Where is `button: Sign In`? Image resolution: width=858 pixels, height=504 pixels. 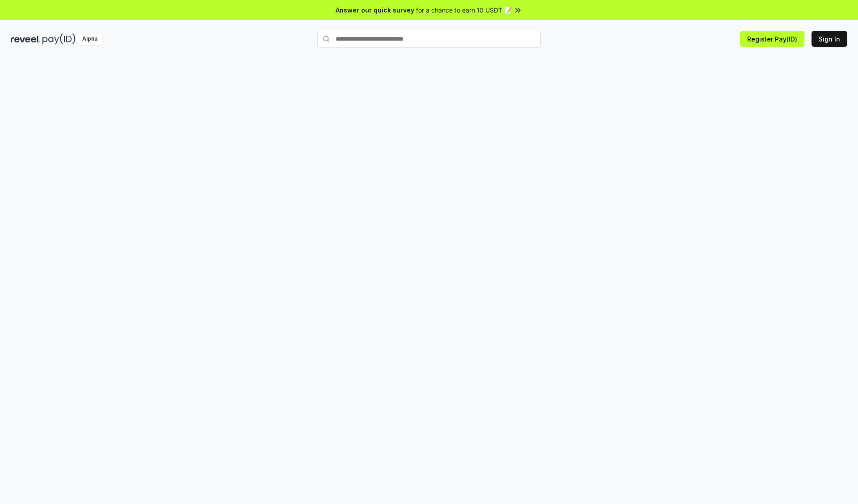
button: Sign In is located at coordinates (829, 39).